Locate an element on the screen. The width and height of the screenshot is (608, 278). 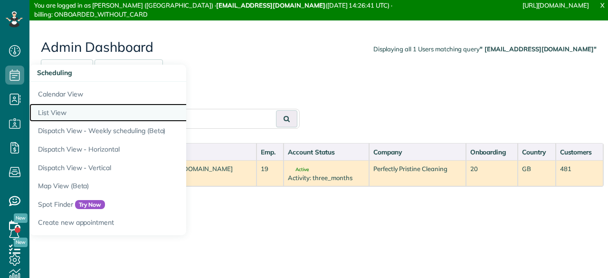
span: Scheduling is located at coordinates (55, 73).